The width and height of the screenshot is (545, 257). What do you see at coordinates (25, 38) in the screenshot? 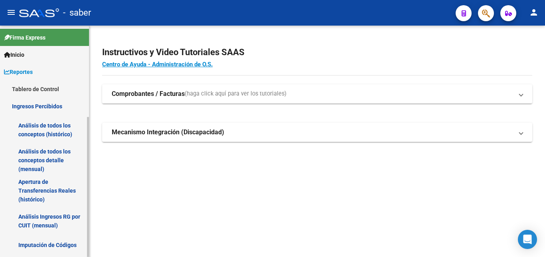
I see `span: Firma Express` at bounding box center [25, 38].